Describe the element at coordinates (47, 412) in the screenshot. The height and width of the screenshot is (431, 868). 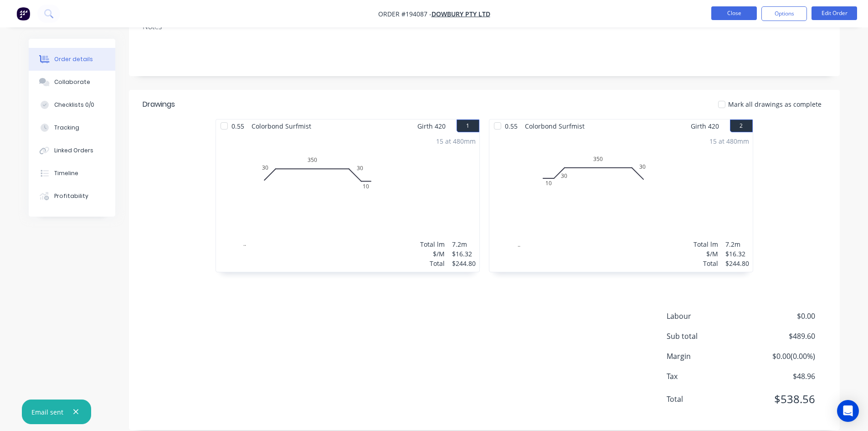
I see `div: Email sent` at that location.